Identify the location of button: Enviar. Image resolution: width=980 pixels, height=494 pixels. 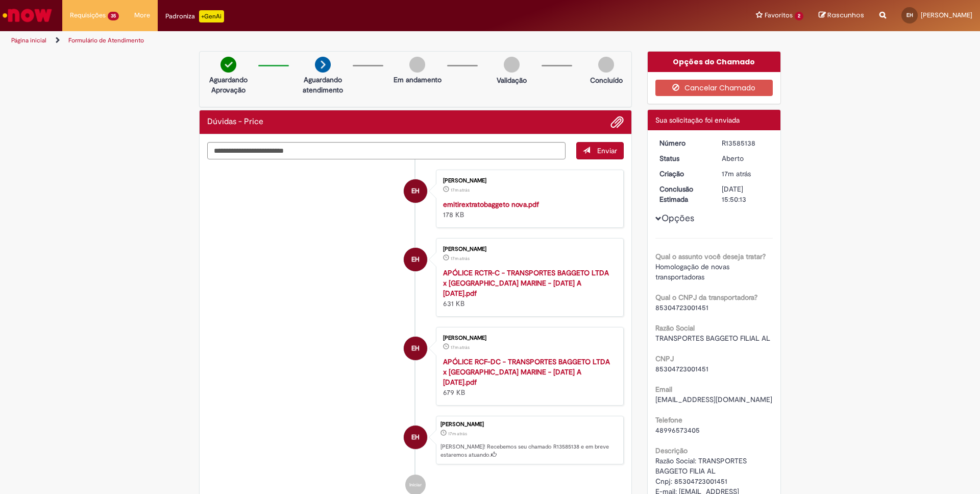
(600, 150).